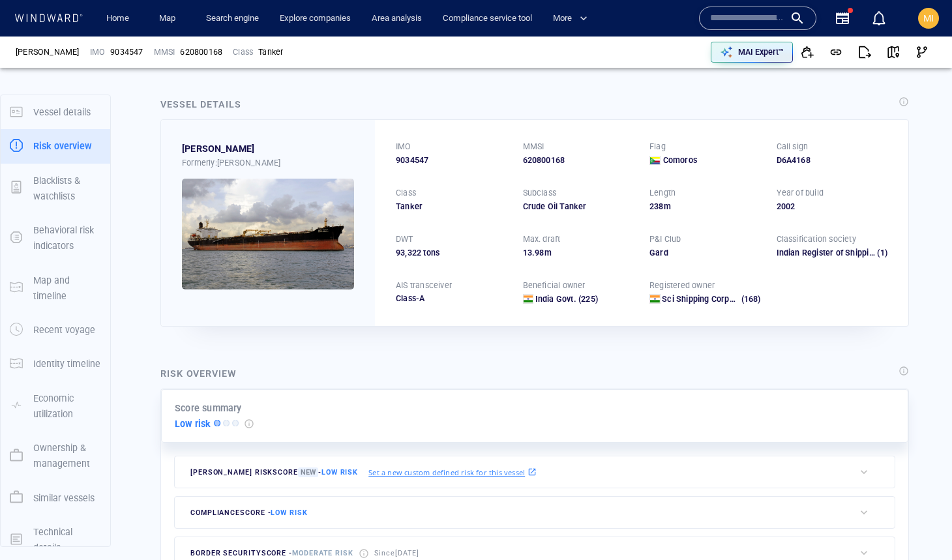 The height and width of the screenshot is (560, 952). Describe the element at coordinates (404, 147) in the screenshot. I see `p: IMO` at that location.